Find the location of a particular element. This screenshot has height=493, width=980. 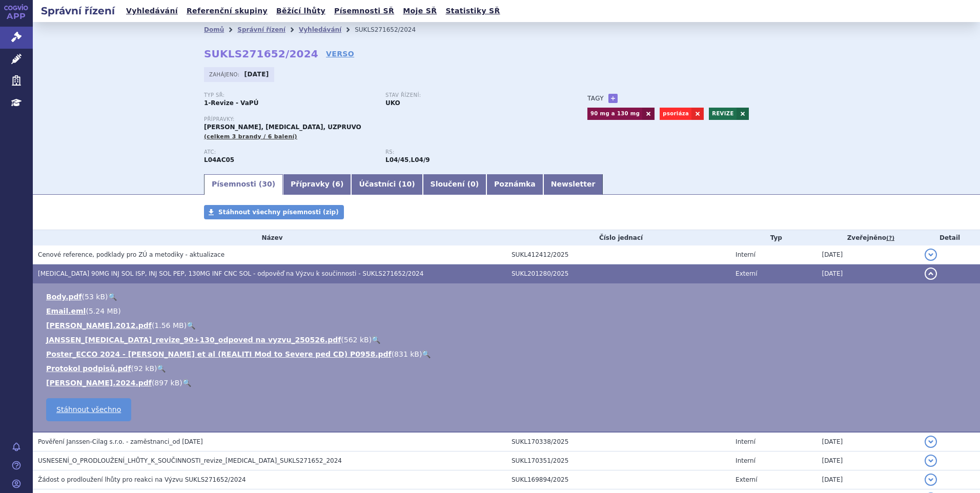

th: Detail is located at coordinates (949, 238).